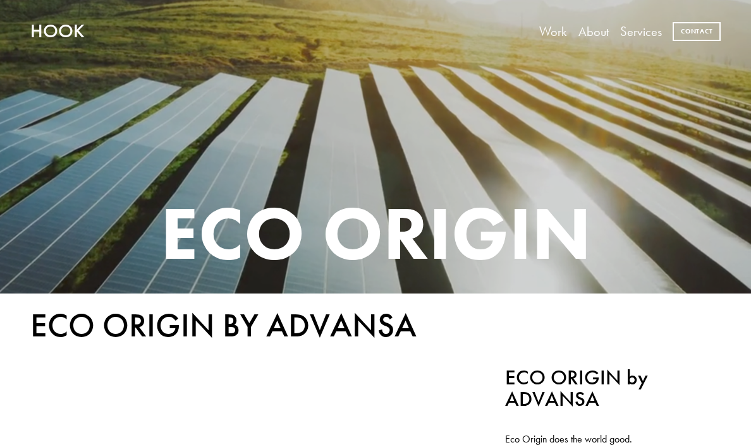 This screenshot has height=445, width=751. Describe the element at coordinates (375, 325) in the screenshot. I see `h2: ECO ORIGIN BY ADVANSA` at that location.